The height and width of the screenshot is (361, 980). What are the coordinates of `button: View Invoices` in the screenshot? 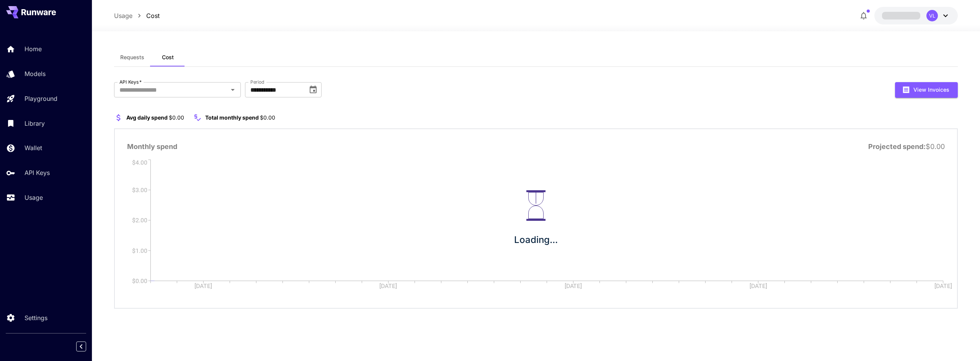 It's located at (926, 90).